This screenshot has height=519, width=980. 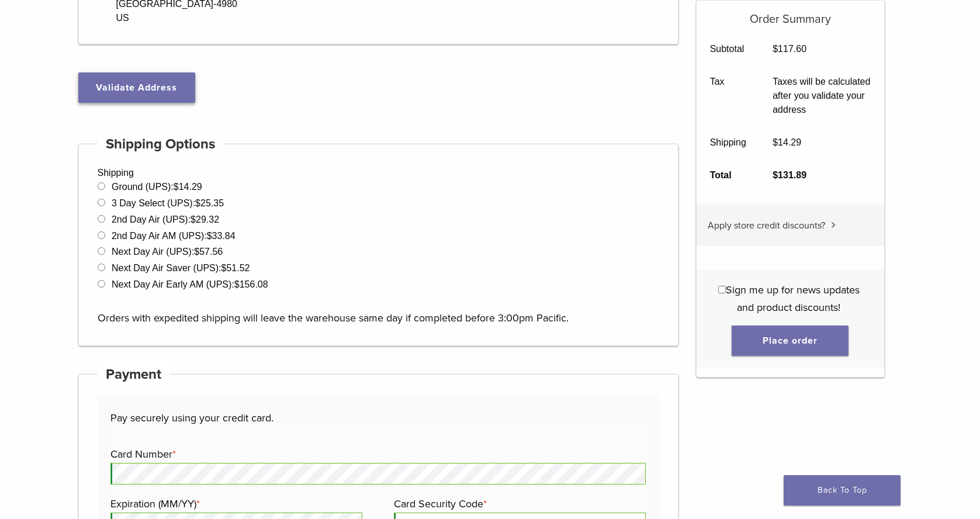 What do you see at coordinates (235, 504) in the screenshot?
I see `label: Expiration (MM/YY)` at bounding box center [235, 504].